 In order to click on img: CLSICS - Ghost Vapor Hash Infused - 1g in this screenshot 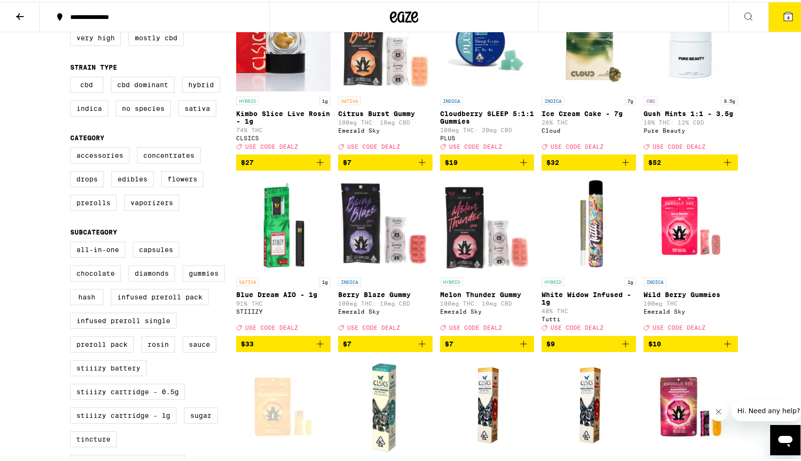, I will do `click(385, 405)`.